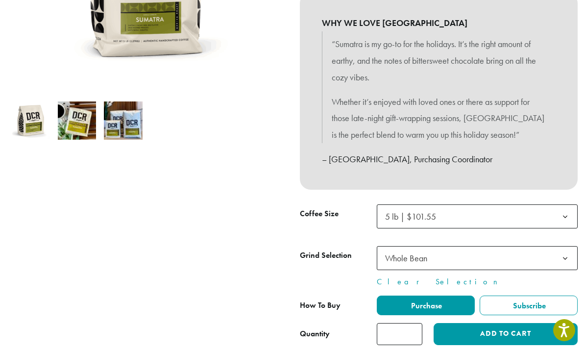 The height and width of the screenshot is (351, 585). I want to click on p: Whether it’s enjoyed with loved ones or there as support for those late-night gift-wrapping sessi..., so click(438, 118).